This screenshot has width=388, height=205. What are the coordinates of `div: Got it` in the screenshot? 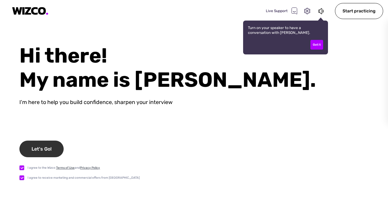 It's located at (317, 45).